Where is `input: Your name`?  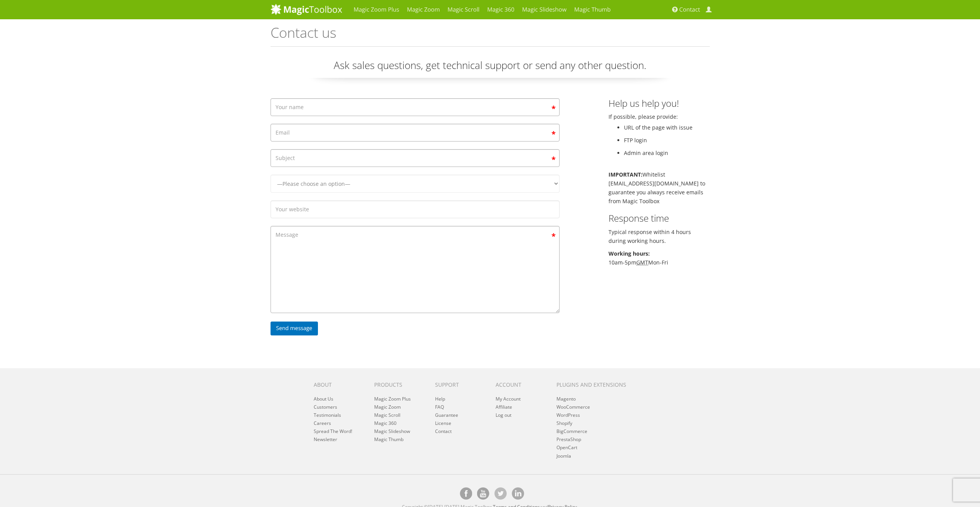 input: Your name is located at coordinates (415, 107).